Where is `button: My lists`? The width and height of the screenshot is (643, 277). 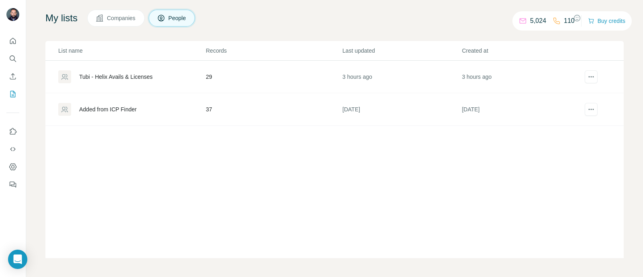
button: My lists is located at coordinates (13, 94).